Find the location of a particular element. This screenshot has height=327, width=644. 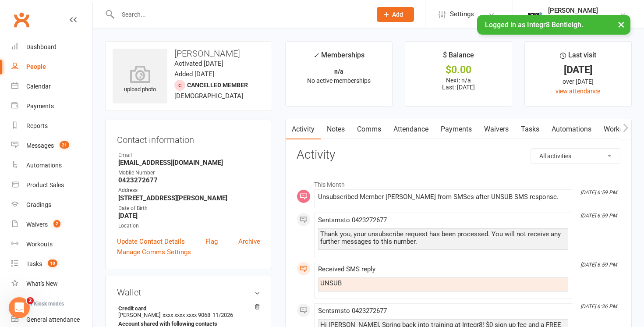

div: Received SMS reply is located at coordinates (443, 269).